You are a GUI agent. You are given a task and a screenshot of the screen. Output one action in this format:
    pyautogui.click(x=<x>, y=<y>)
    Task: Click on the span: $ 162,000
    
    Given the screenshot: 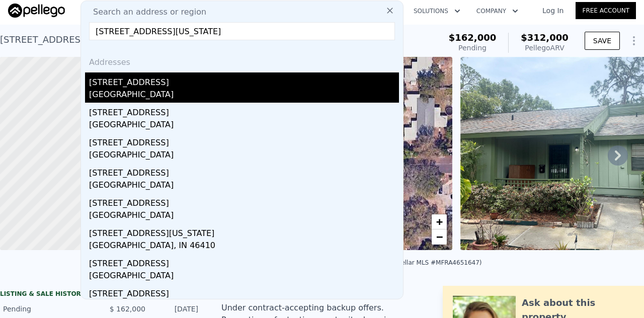 What is the action you would take?
    pyautogui.click(x=127, y=308)
    